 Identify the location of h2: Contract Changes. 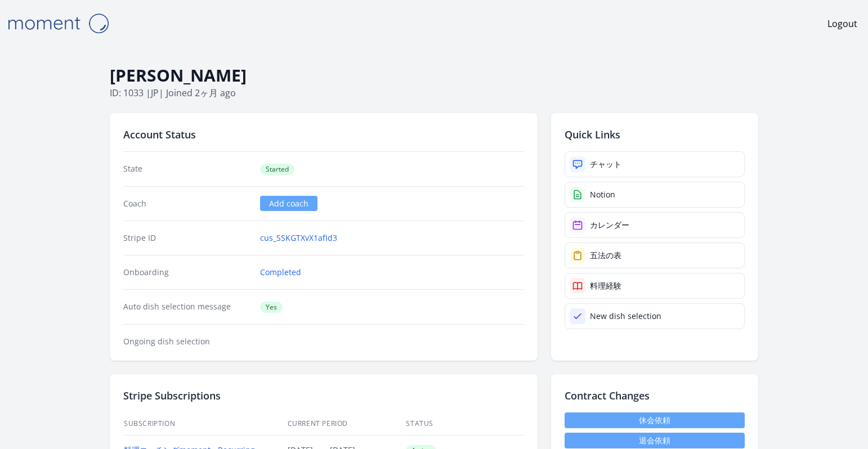
(654, 395).